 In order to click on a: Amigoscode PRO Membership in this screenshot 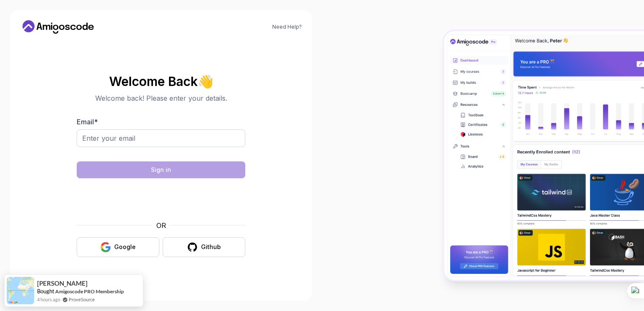, I will do `click(89, 291)`.